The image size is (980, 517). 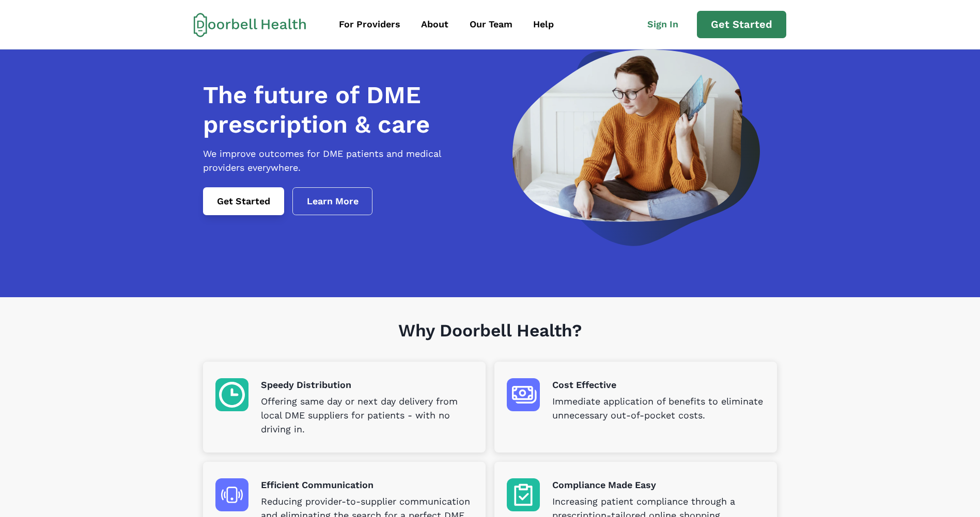 What do you see at coordinates (491, 25) in the screenshot?
I see `a: Our Team` at bounding box center [491, 25].